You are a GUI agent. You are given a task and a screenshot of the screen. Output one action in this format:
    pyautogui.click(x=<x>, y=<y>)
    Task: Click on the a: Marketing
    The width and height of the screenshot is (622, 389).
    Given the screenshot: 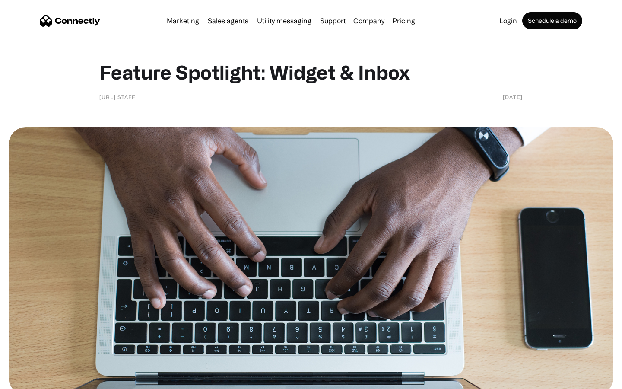 What is the action you would take?
    pyautogui.click(x=183, y=21)
    